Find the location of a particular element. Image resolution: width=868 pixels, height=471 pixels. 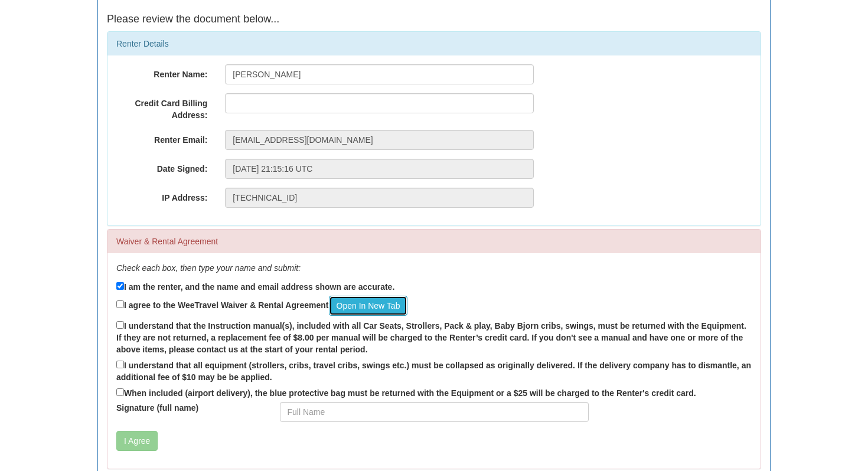

em: Check each box, then type your name and submit: is located at coordinates (209, 268).